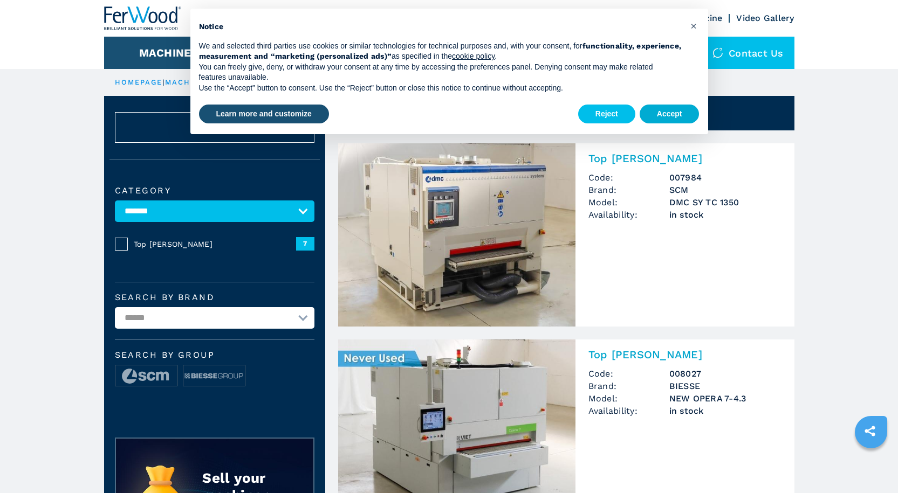  I want to click on p: You can freely give, deny, or withdraw your consent at any time by accessing the preferences pane..., so click(440, 72).